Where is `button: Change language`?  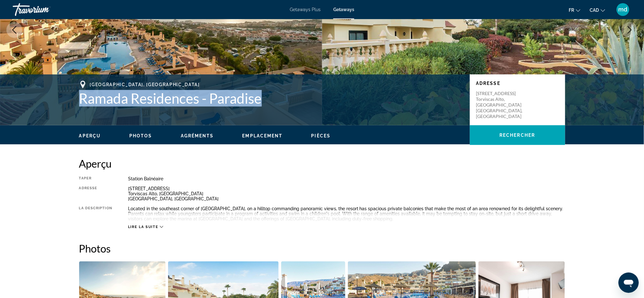
button: Change language is located at coordinates (575, 10).